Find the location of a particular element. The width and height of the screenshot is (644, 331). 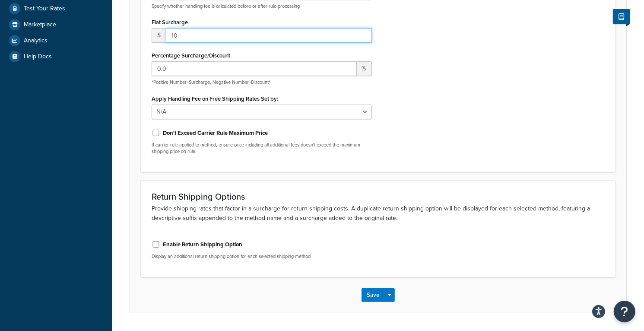

p: *Positive Number=Surcharge, Negative Number=Discount* is located at coordinates (262, 82).